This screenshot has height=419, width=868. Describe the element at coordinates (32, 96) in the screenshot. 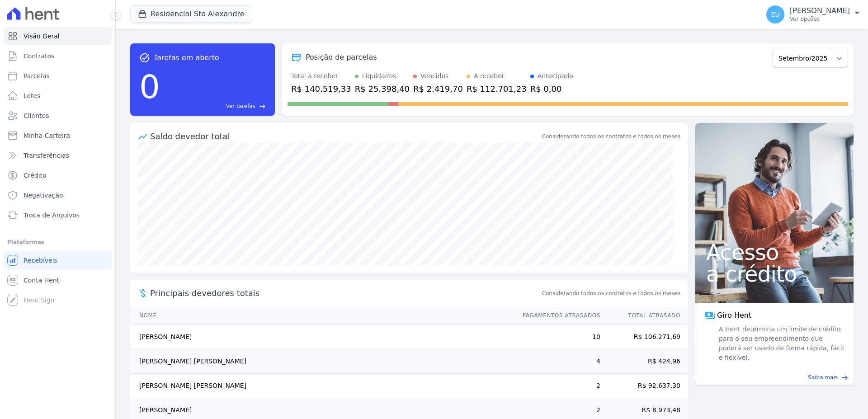

I see `span: Lotes` at that location.